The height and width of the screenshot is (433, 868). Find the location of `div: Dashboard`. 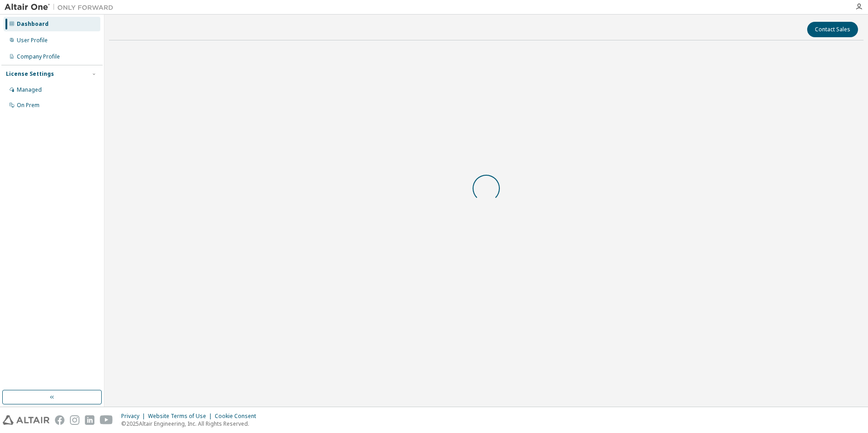

div: Dashboard is located at coordinates (32, 24).